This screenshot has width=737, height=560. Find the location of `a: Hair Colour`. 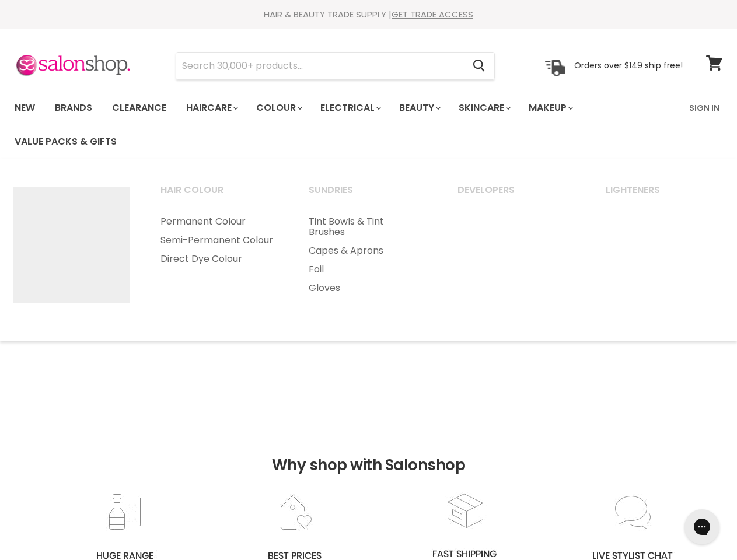

a: Hair Colour is located at coordinates (219, 196).